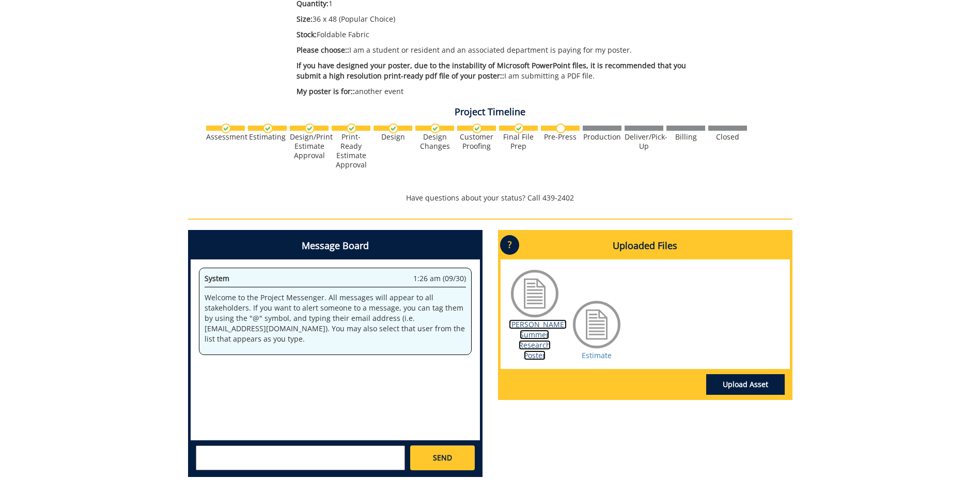  Describe the element at coordinates (499, 35) in the screenshot. I see `p: Foldable Fabric` at that location.